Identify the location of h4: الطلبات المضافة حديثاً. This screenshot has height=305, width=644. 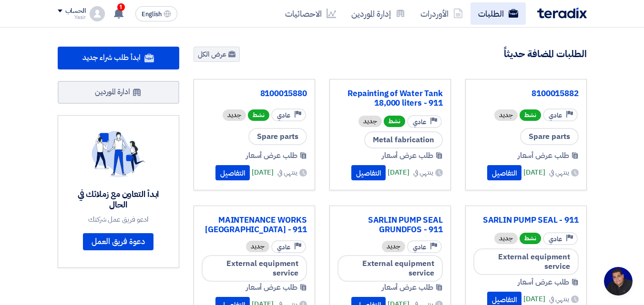
(545, 54).